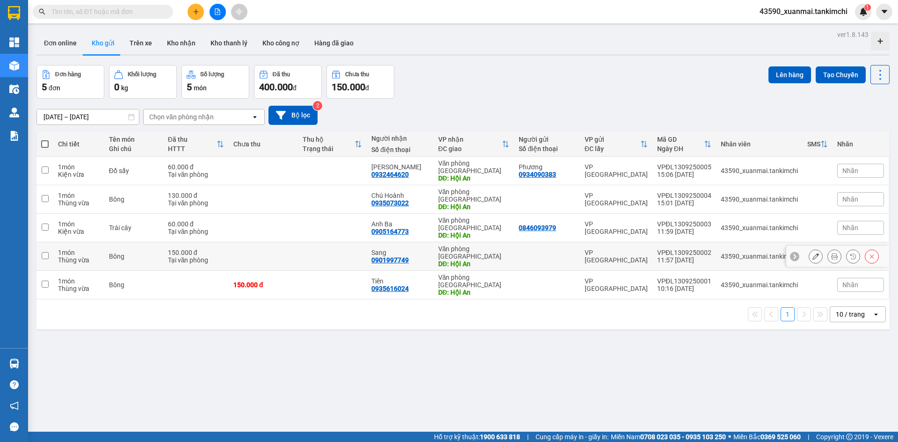  What do you see at coordinates (281, 43) in the screenshot?
I see `button: Kho công nợ` at bounding box center [281, 43].